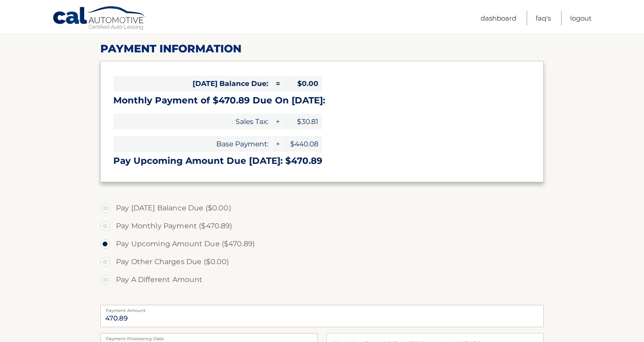 The width and height of the screenshot is (644, 342). I want to click on span: Base Payment:, so click(193, 144).